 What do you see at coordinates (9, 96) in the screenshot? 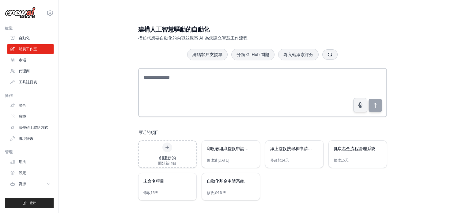
I see `font: 操作` at bounding box center [9, 96].